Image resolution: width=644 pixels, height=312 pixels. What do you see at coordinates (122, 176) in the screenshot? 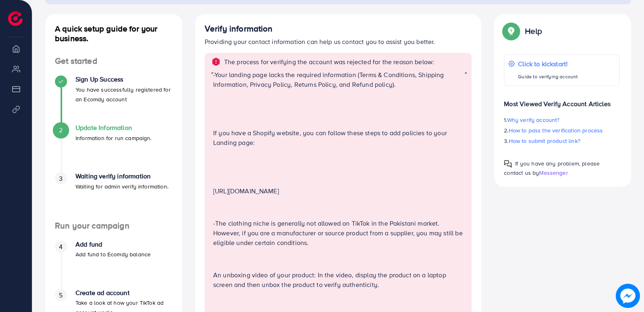
I see `h4: Waiting verify information` at bounding box center [122, 176].